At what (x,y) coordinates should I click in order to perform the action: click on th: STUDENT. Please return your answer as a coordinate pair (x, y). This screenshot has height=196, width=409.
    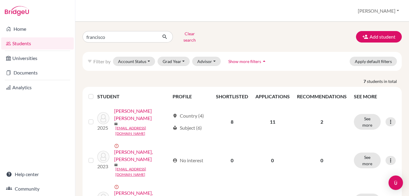
    Looking at the image, I should click on (133, 96).